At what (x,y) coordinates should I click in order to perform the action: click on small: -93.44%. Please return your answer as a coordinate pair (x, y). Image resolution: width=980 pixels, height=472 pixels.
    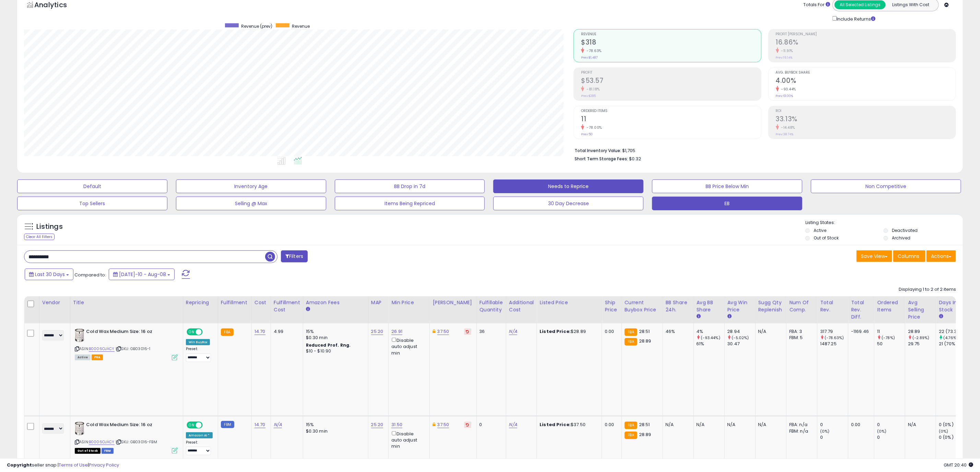
    Looking at the image, I should click on (788, 89).